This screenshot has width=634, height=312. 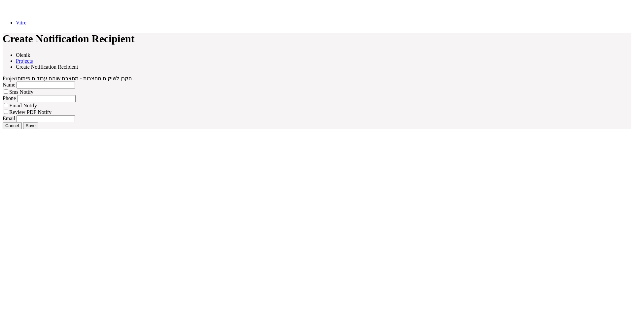 I want to click on input: Sms Notify, so click(x=6, y=92).